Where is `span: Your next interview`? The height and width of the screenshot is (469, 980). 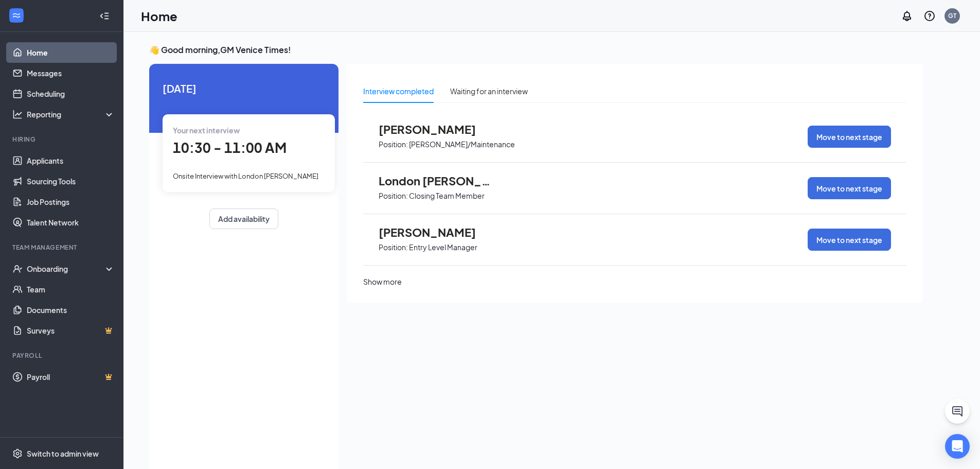 span: Your next interview is located at coordinates (206, 130).